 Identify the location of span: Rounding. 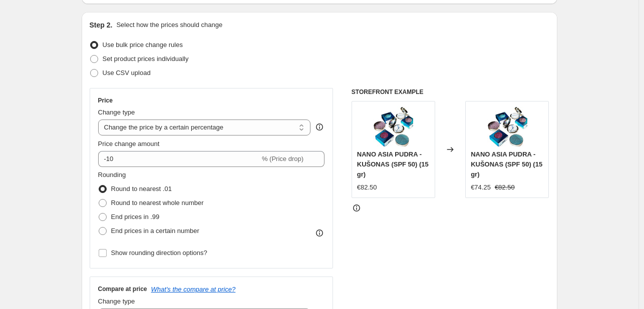
(112, 174).